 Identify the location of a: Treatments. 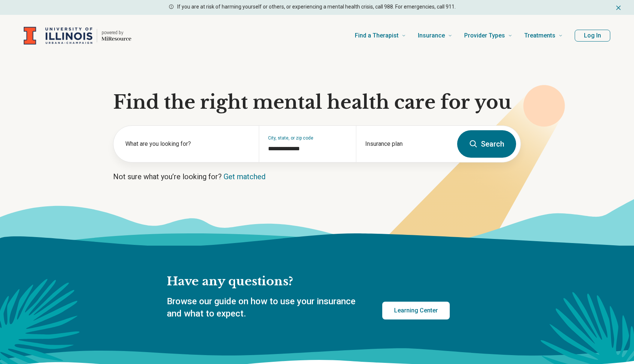
(543, 36).